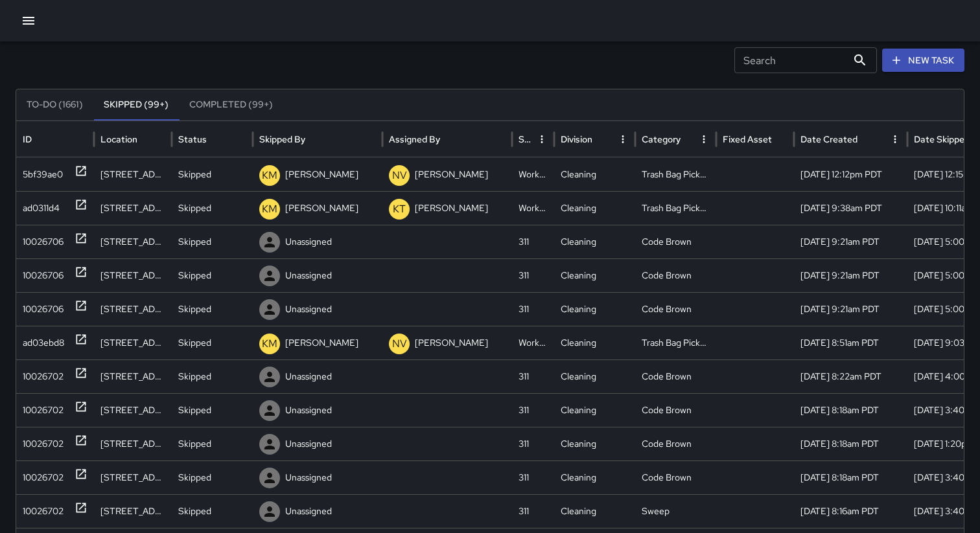 The width and height of the screenshot is (980, 533). What do you see at coordinates (850, 511) in the screenshot?
I see `div: 9/24/2025, 8:16am PDT` at bounding box center [850, 511].